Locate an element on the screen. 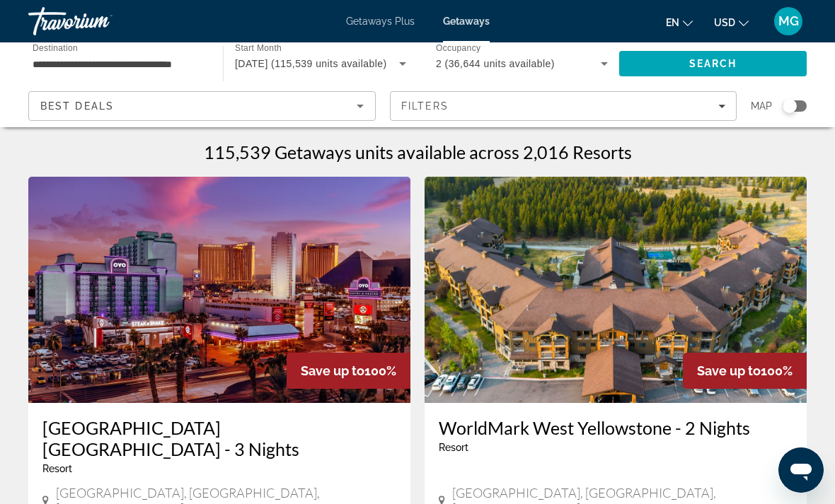  span: Map is located at coordinates (761, 106).